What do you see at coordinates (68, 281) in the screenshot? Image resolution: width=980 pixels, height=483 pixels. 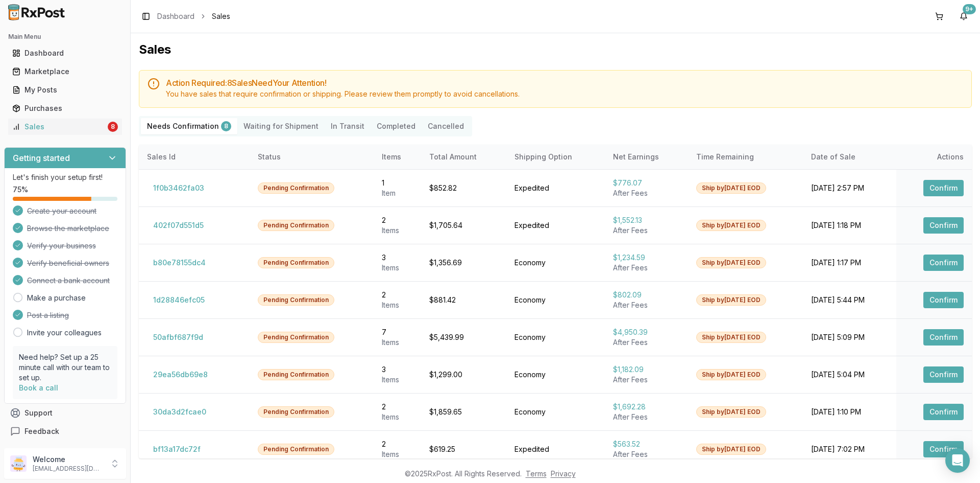 I see `span: Connect a bank account` at bounding box center [68, 281].